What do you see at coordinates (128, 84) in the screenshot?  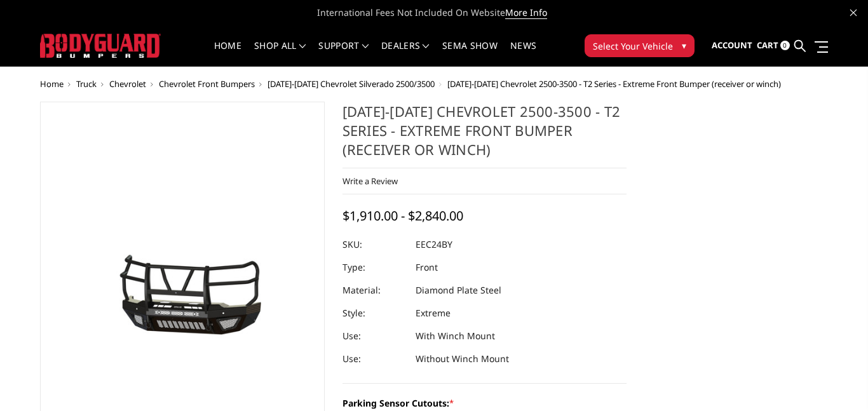 I see `a: Chevrolet` at bounding box center [128, 84].